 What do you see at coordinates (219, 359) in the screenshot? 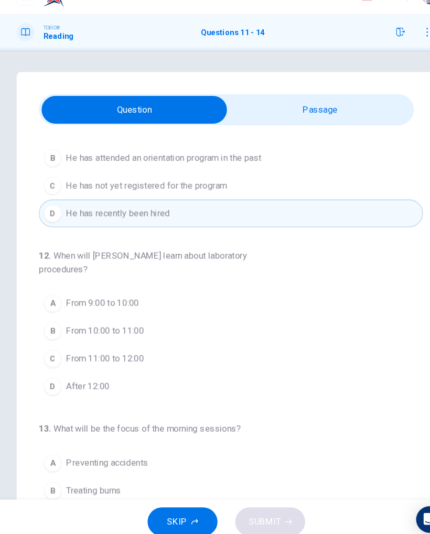
I see `button: CFrom 11:00 to 12:00` at bounding box center [219, 359].